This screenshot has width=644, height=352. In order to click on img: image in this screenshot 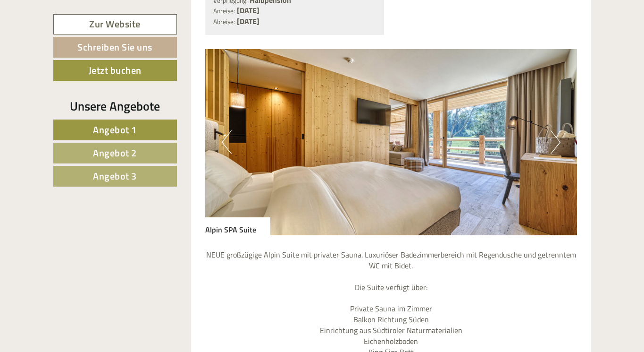, I will do `click(391, 142)`.